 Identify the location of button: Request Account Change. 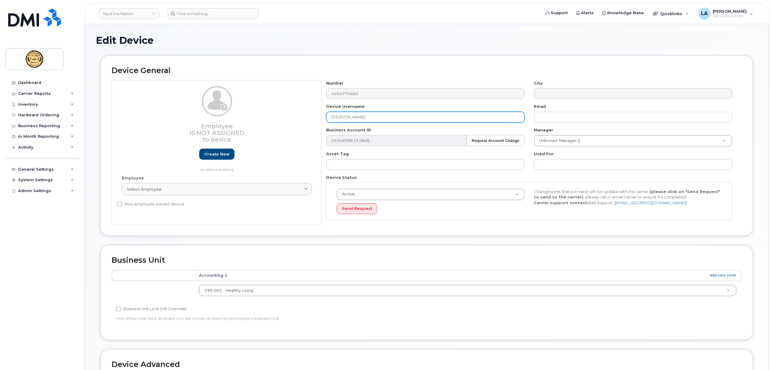
(496, 141).